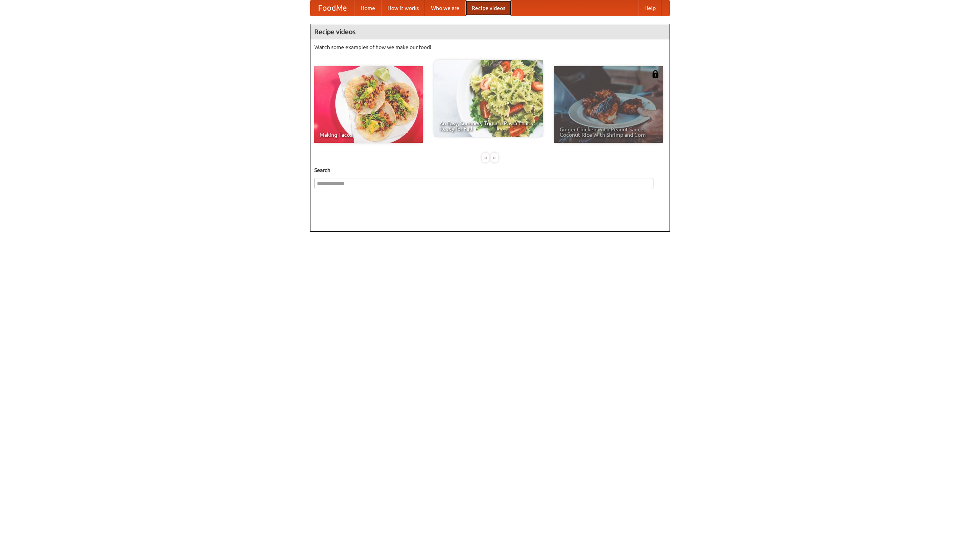 This screenshot has width=980, height=542. What do you see at coordinates (368, 8) in the screenshot?
I see `a: Home` at bounding box center [368, 8].